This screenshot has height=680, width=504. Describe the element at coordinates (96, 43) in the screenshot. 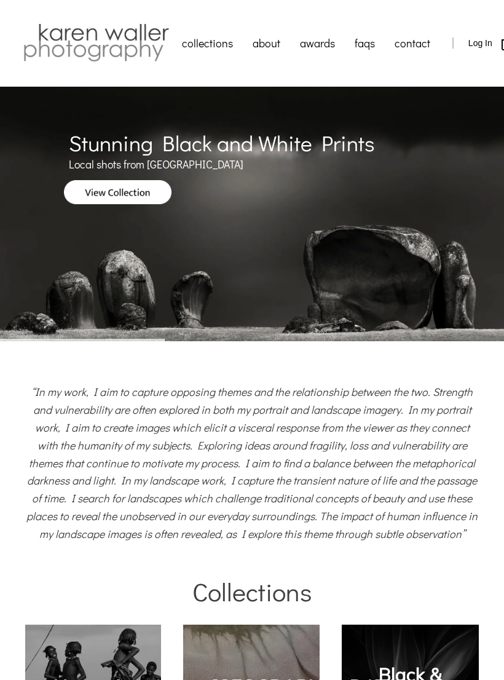

I see `img: Karen Waller Photography` at that location.